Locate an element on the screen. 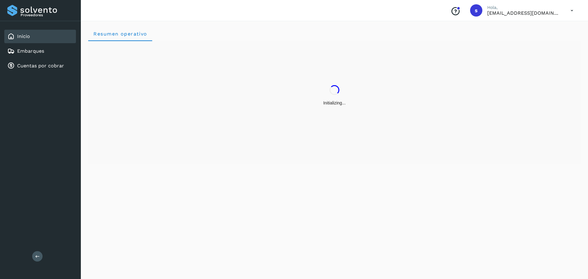  p: sectram23@gmail.com is located at coordinates (524, 13).